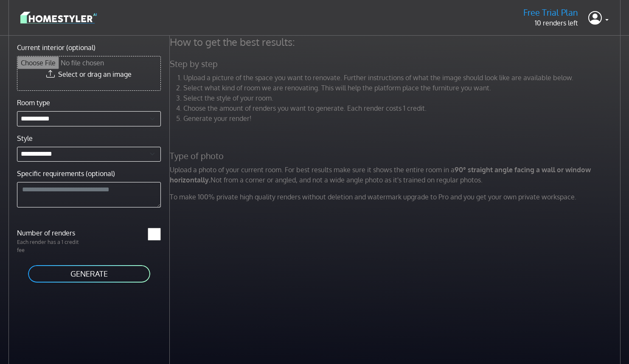 Image resolution: width=629 pixels, height=364 pixels. I want to click on p: 10 renders left, so click(551, 23).